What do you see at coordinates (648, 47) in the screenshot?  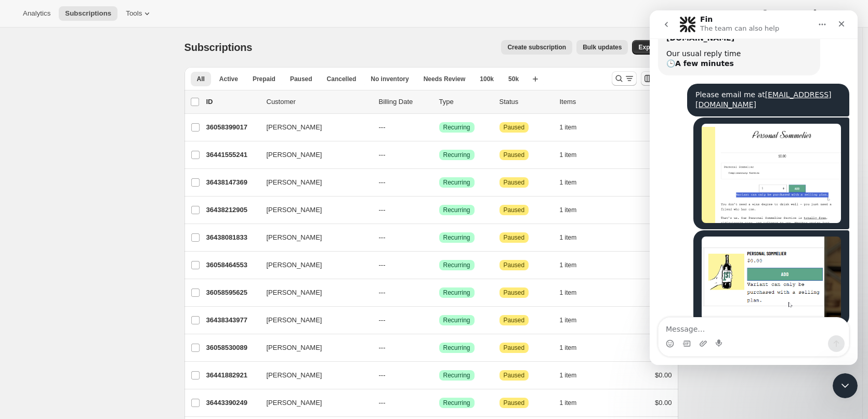 I see `span: Export` at bounding box center [648, 47].